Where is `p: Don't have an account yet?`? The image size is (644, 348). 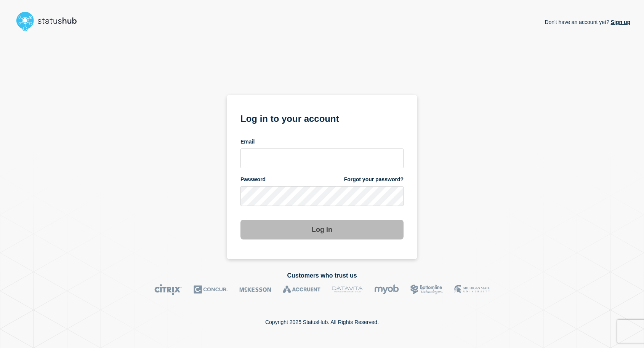 p: Don't have an account yet? is located at coordinates (587, 22).